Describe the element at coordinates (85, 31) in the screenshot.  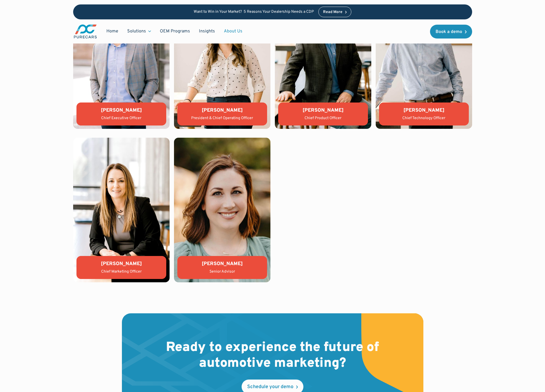
I see `a: main` at that location.